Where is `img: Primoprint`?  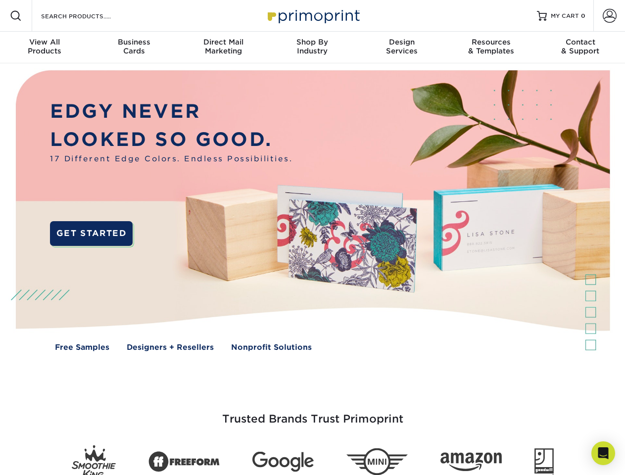 img: Primoprint is located at coordinates (313, 15).